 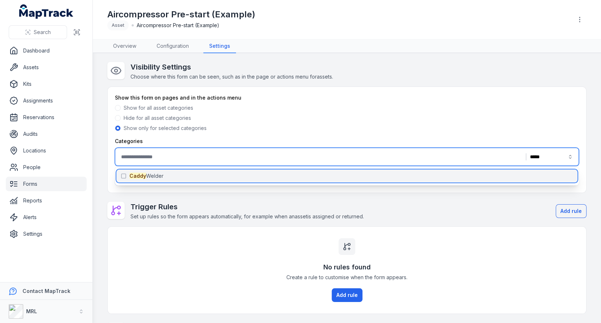 What do you see at coordinates (247, 207) in the screenshot?
I see `h2: Trigger Rules` at bounding box center [247, 207].